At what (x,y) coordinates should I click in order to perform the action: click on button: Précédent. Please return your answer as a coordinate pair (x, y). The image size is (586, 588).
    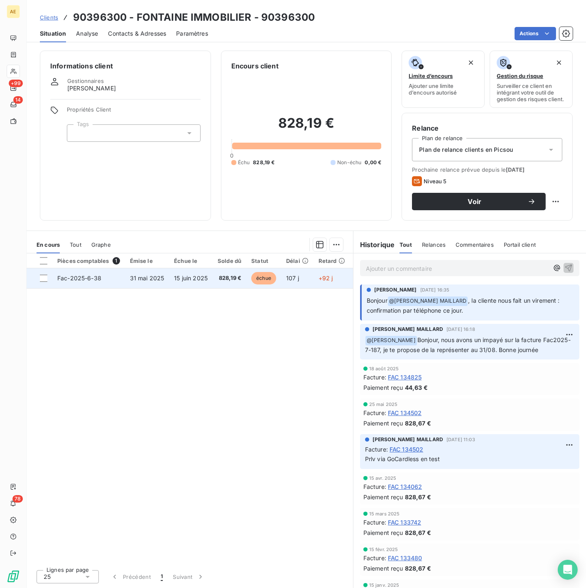
    Looking at the image, I should click on (130, 577).